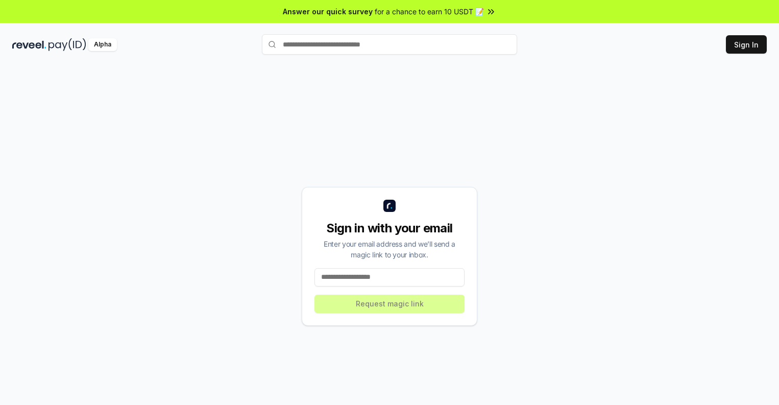  I want to click on div: Enter your email address and we’ll send a magic link to your inbox., so click(390, 249).